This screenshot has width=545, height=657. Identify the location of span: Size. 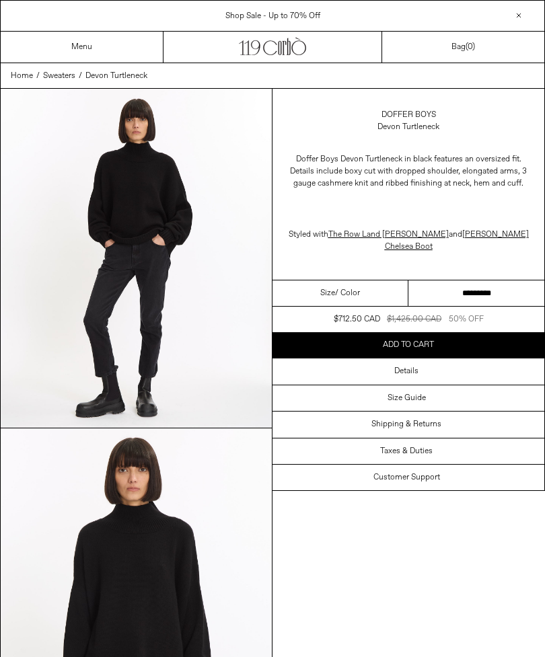
(328, 293).